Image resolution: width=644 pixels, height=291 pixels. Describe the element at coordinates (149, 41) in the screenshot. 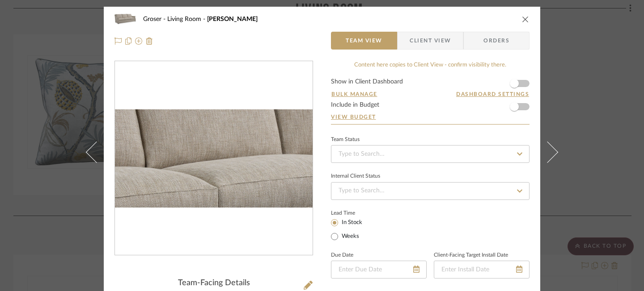

I see `img: Remove from project` at that location.